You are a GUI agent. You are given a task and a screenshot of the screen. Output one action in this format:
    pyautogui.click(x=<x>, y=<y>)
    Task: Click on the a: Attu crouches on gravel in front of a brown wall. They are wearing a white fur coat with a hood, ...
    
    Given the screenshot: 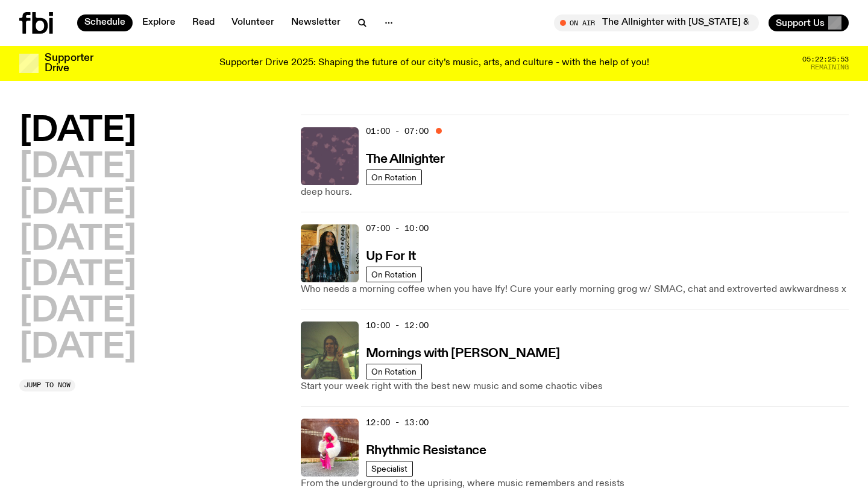 What is the action you would take?
    pyautogui.click(x=329, y=448)
    